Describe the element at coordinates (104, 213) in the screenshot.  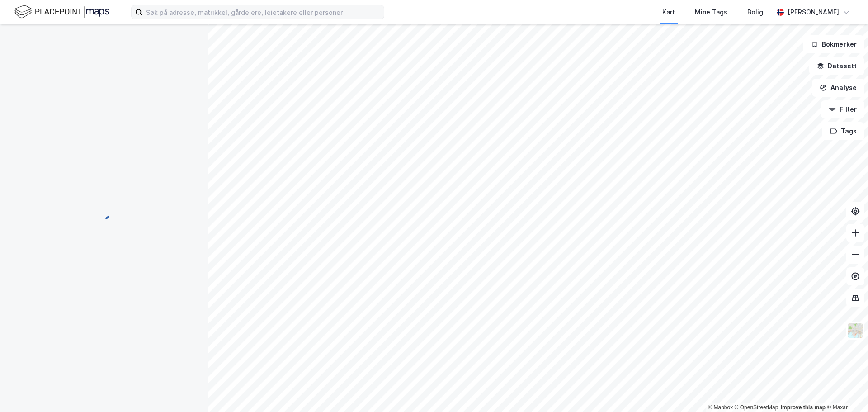
I see `img: spinner.a6d8c91a73a9ac5275cf975e30b51cfb.svg` at that location.